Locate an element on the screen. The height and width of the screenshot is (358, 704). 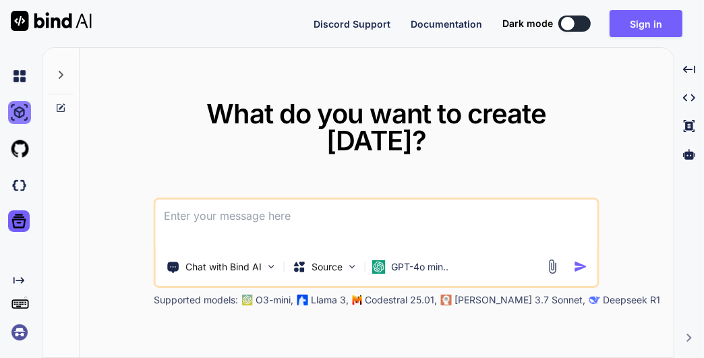
p: Codestral 25.01, is located at coordinates (401, 300).